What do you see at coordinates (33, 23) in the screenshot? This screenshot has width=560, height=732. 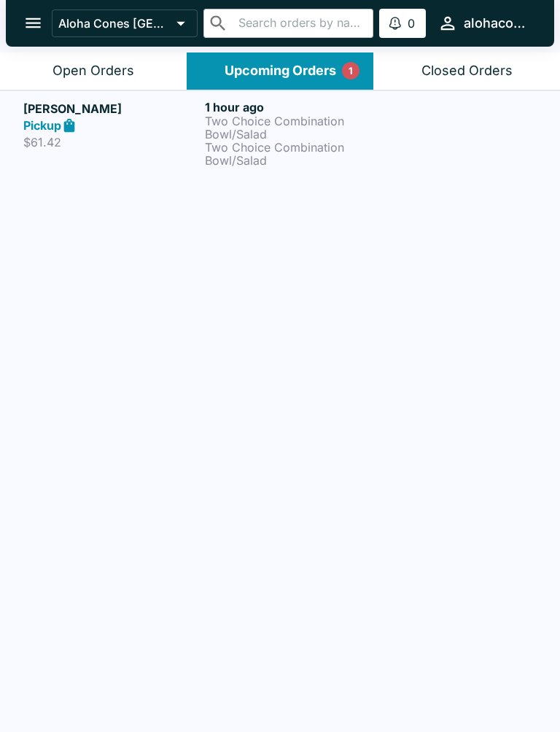 I see `button: open drawer` at bounding box center [33, 23].